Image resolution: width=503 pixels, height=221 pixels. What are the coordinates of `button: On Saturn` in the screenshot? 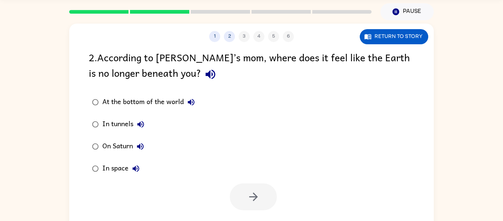 It's located at (140, 146).